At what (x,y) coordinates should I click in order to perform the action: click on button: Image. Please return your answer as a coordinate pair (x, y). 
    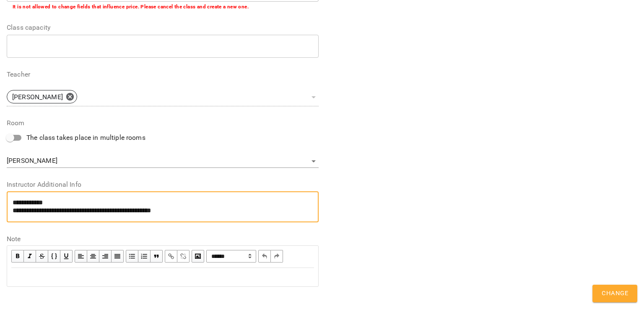
    Looking at the image, I should click on (198, 256).